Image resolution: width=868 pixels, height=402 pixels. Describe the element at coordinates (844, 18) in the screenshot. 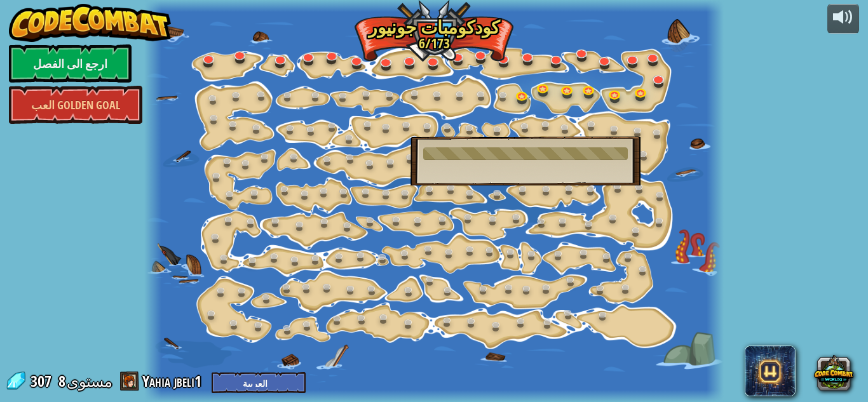

I see `button: تعديل الصوت` at that location.